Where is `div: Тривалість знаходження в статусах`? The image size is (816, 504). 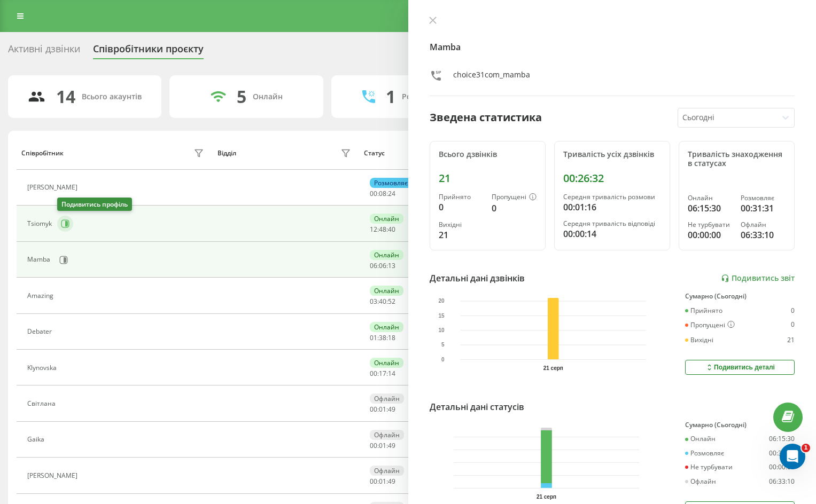
div: Тривалість знаходження в статусах is located at coordinates (736, 159).